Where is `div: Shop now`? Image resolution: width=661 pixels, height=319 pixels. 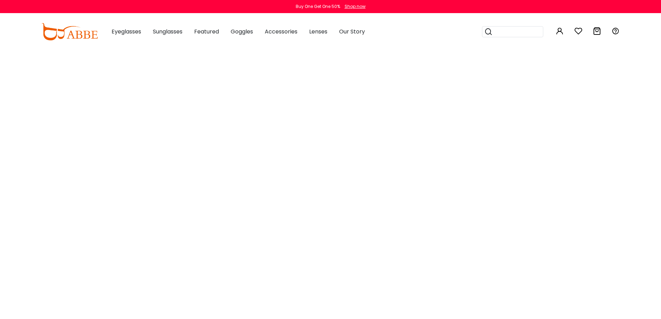 div: Shop now is located at coordinates (355, 7).